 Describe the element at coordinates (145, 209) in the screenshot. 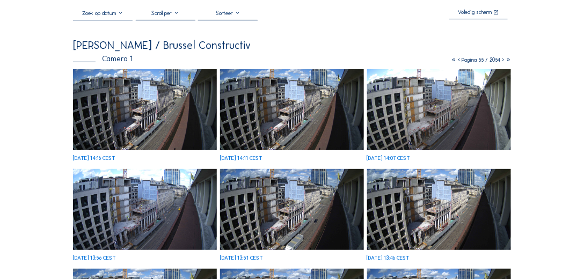

I see `img: image_52919668` at that location.